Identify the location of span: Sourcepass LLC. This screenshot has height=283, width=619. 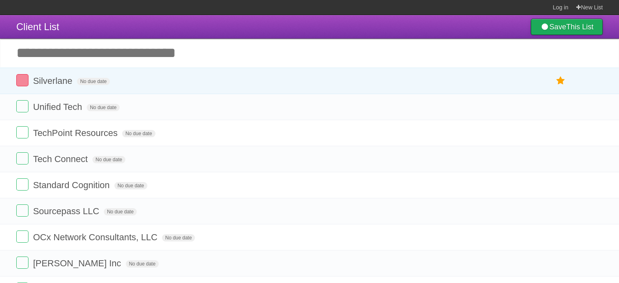
(67, 211).